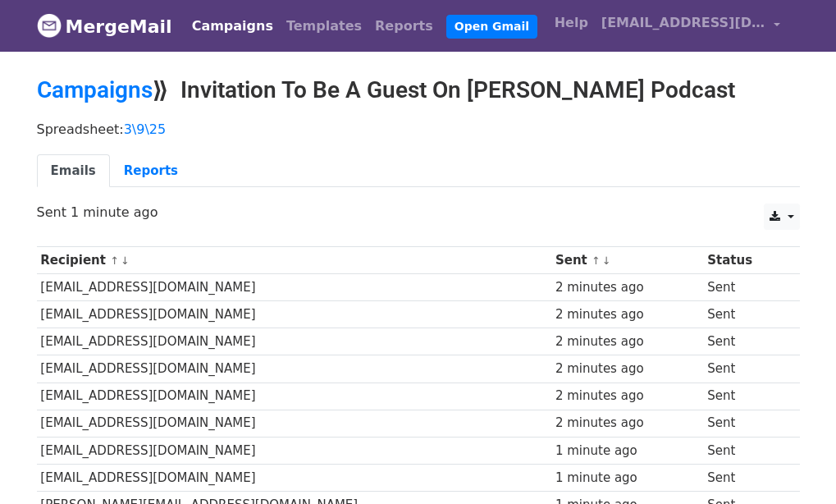  What do you see at coordinates (627, 260) in the screenshot?
I see `th: Sent` at bounding box center [627, 260].